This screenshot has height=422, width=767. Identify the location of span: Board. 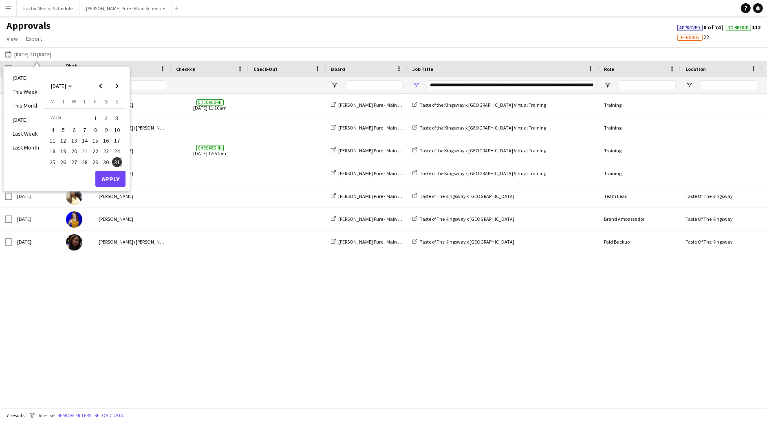
(338, 69).